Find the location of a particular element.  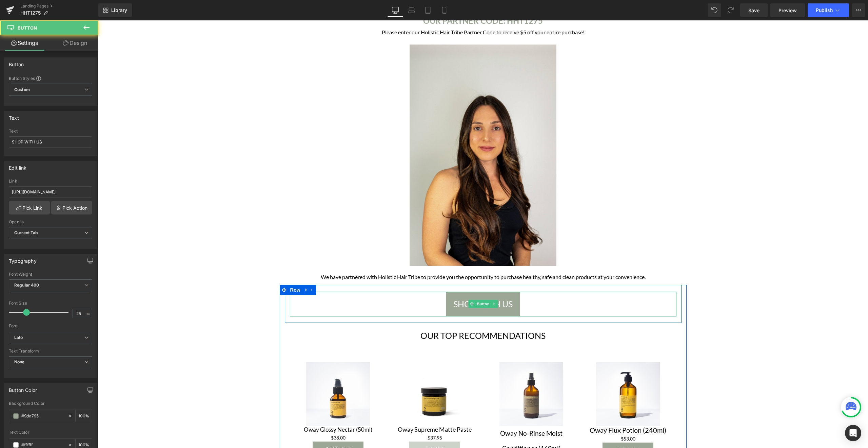

img: Oway No-Rinse Moist Conditioner (160ml) is located at coordinates (433, 373).